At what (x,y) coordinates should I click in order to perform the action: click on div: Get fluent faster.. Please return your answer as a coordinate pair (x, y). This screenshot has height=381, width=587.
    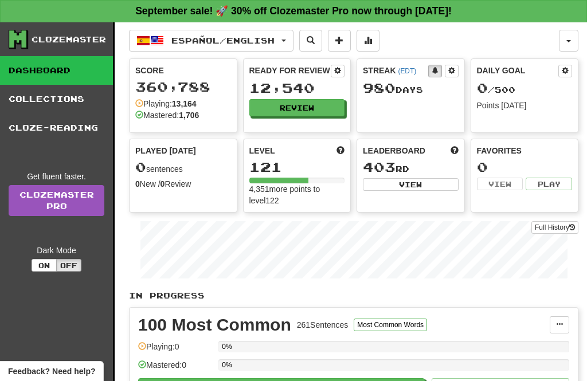
    Looking at the image, I should click on (56, 177).